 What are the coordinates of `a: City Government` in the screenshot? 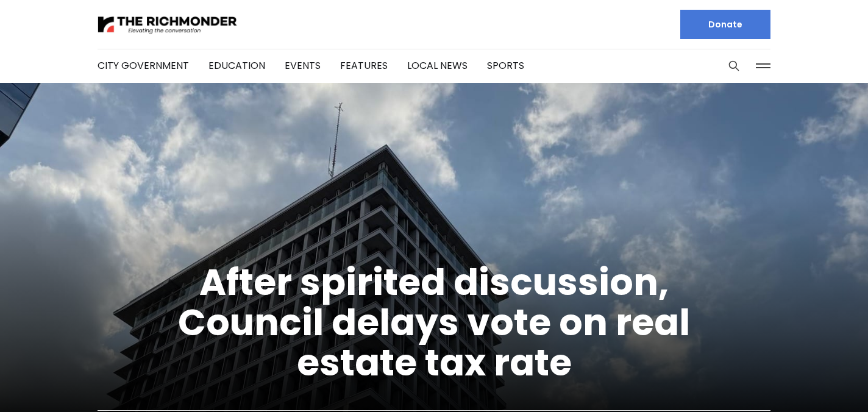 It's located at (144, 65).